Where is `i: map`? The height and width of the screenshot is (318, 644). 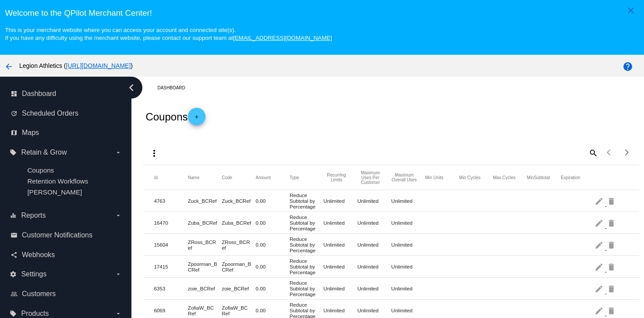
i: map is located at coordinates (14, 133).